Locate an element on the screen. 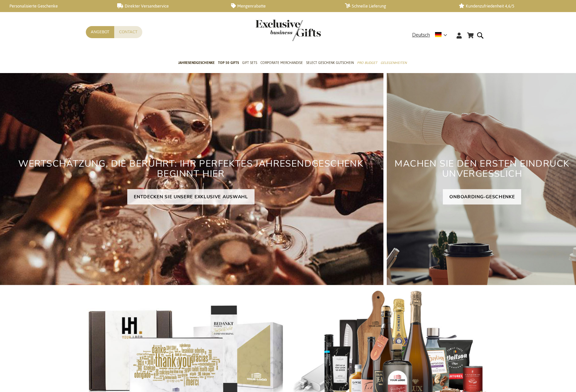 The height and width of the screenshot is (392, 576). a: Gelegenheiten is located at coordinates (393, 63).